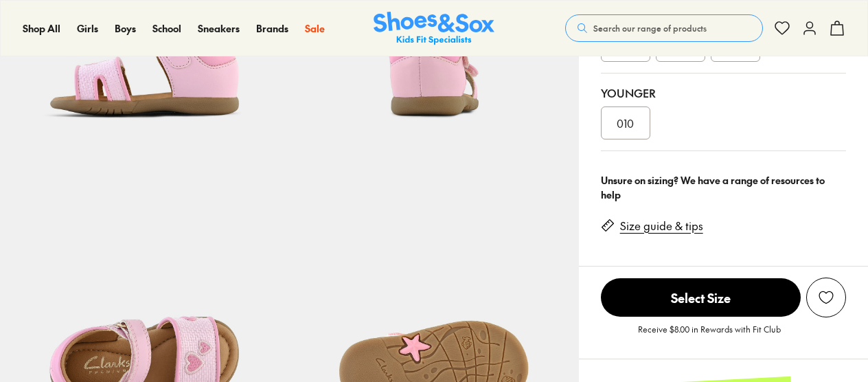 The image size is (868, 382). I want to click on a: School, so click(167, 28).